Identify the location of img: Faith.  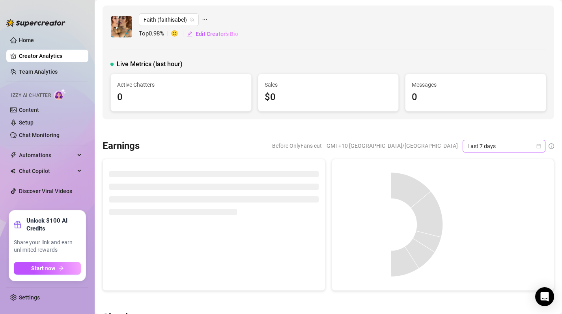
(122, 27).